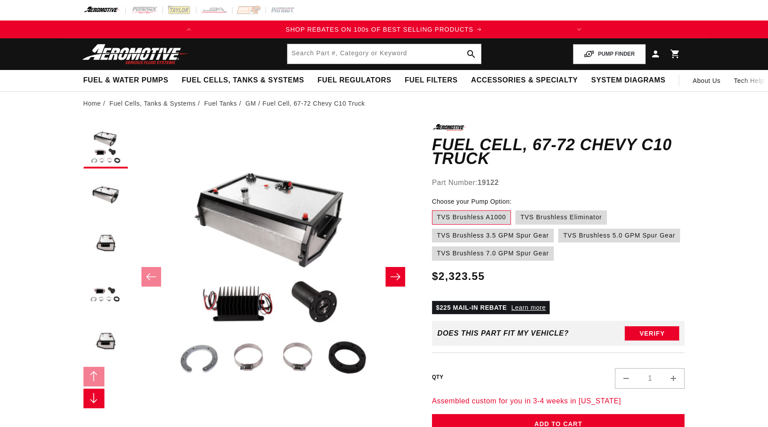 The image size is (768, 427). I want to click on label: TVS Brushless 3.5 GPM Spur Gear, so click(492, 236).